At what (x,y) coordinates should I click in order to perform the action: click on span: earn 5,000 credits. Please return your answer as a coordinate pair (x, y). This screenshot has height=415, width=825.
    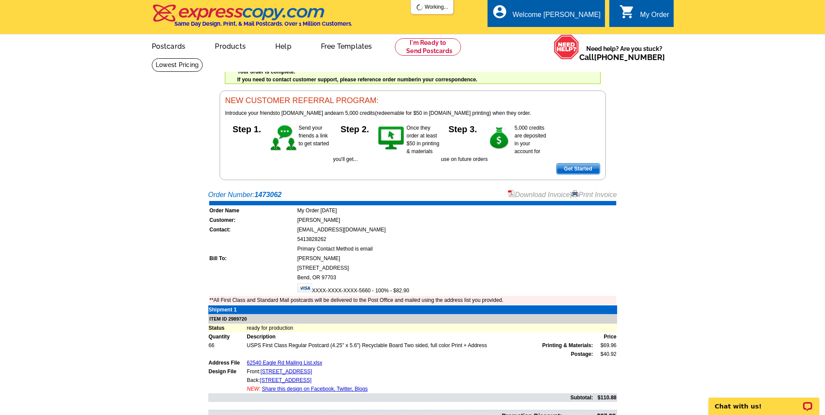
    Looking at the image, I should click on (354, 113).